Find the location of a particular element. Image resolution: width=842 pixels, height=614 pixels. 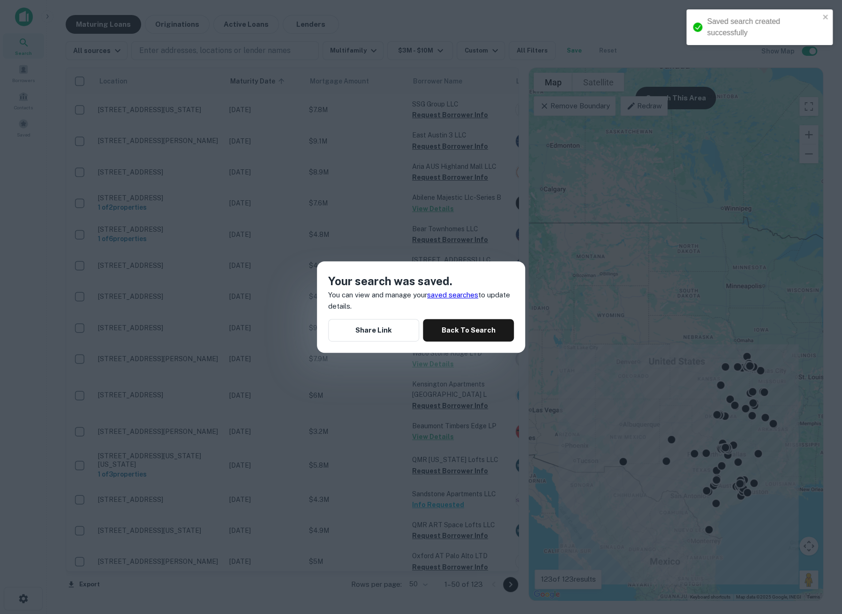

div: Chat Widget is located at coordinates (819, 561).